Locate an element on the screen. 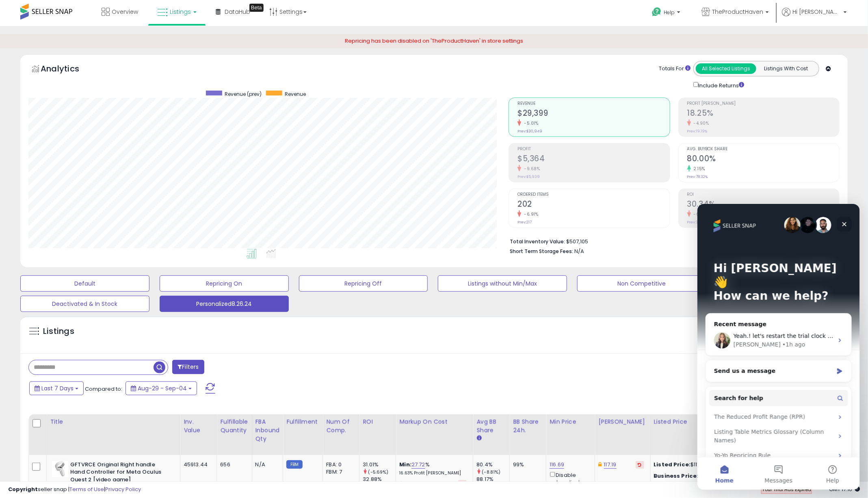 The image size is (868, 498). h5: Analytics is located at coordinates (68, 70).